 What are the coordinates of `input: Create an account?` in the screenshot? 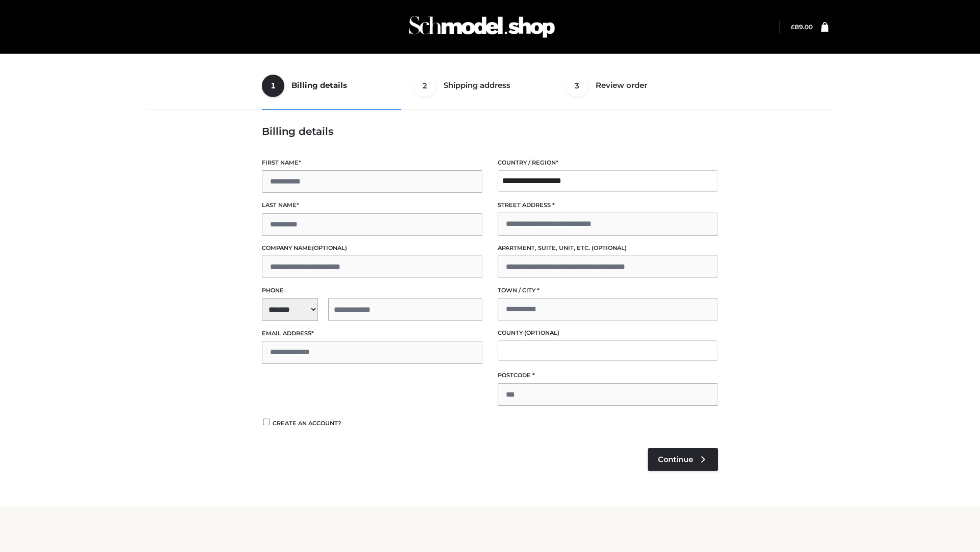 It's located at (267, 421).